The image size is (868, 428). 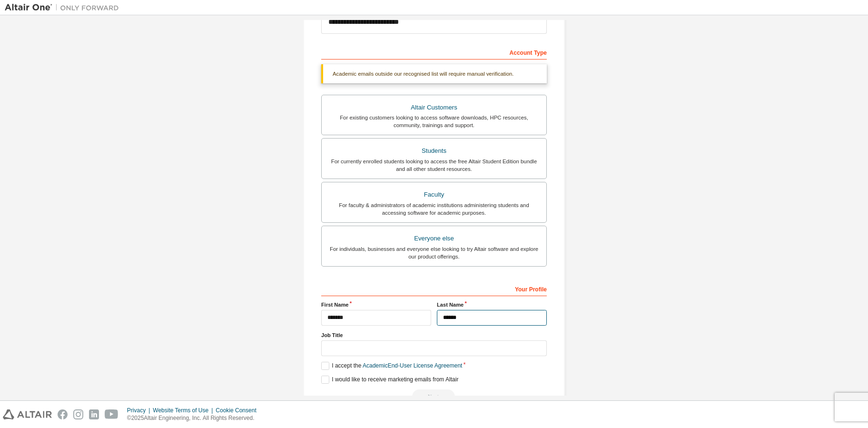 I want to click on div: For individuals, businesses and everyone else looking to try Altair software and explore our prod..., so click(x=434, y=253).